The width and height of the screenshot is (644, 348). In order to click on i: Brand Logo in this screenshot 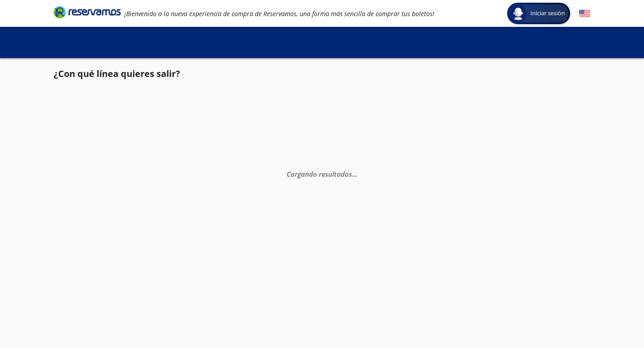, I will do `click(87, 12)`.